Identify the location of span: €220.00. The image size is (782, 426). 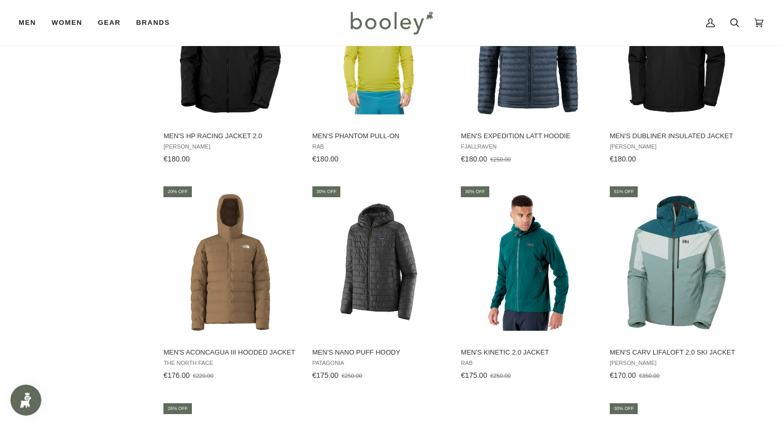
(203, 375).